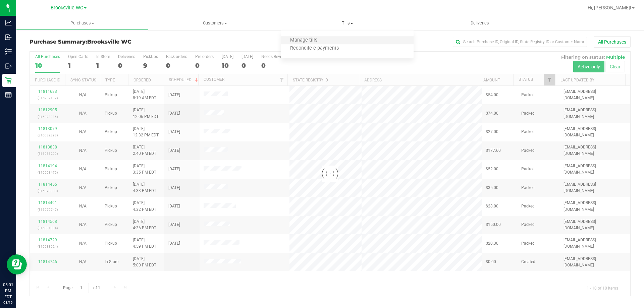  Describe the element at coordinates (479, 23) in the screenshot. I see `a: Deliveries` at that location.